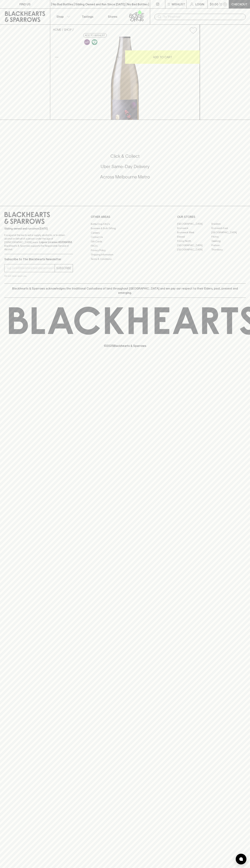 The height and width of the screenshot is (868, 250). What do you see at coordinates (95, 42) in the screenshot?
I see `img: Vegan` at bounding box center [95, 42].